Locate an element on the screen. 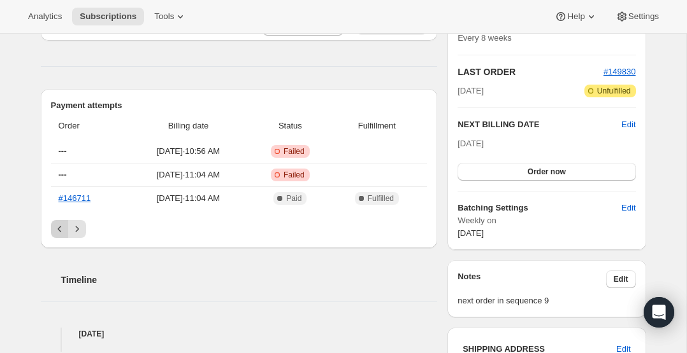 This screenshot has height=353, width=687. span: Help is located at coordinates (575, 17).